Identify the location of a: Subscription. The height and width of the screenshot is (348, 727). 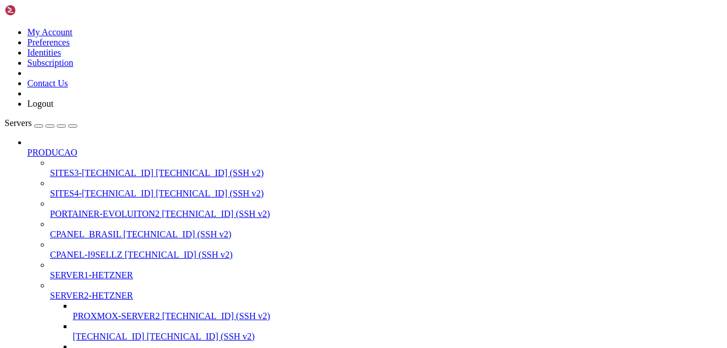
(50, 63).